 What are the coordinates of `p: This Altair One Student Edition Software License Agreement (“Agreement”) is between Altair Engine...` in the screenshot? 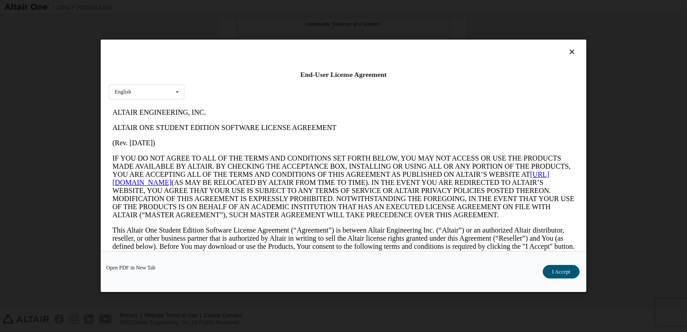 It's located at (235, 138).